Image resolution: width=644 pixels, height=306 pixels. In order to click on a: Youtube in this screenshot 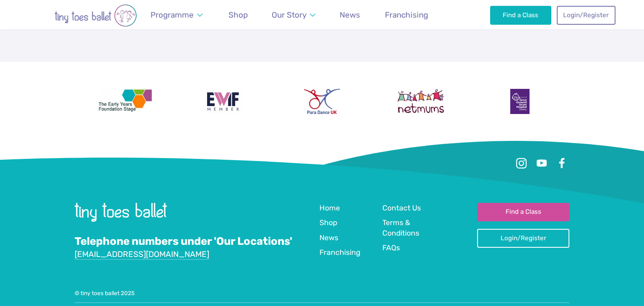, I will do `click(542, 163)`.